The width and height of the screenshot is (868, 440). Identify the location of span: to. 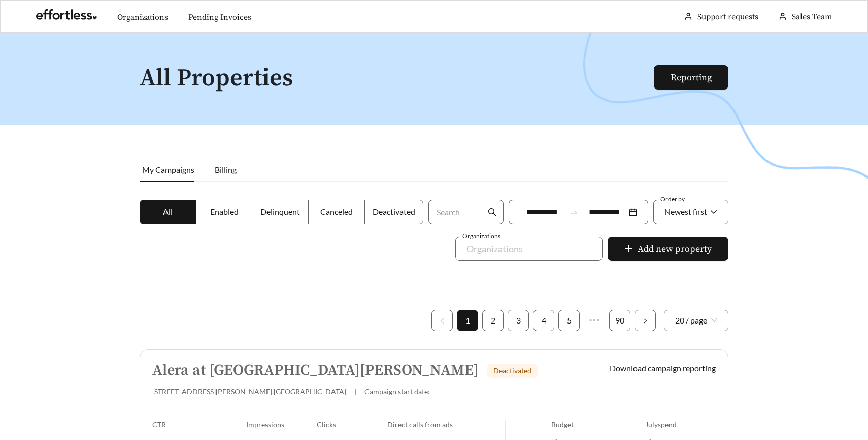
(574, 212).